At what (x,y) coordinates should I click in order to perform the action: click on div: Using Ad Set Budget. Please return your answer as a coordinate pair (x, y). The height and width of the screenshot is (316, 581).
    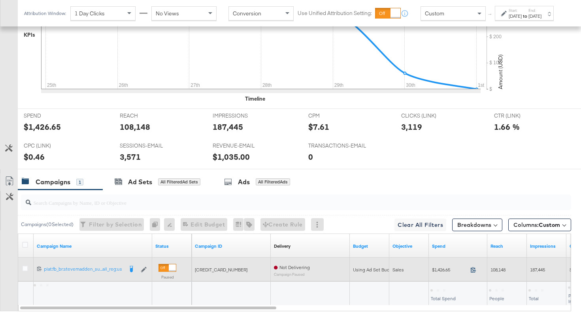
    Looking at the image, I should click on (374, 270).